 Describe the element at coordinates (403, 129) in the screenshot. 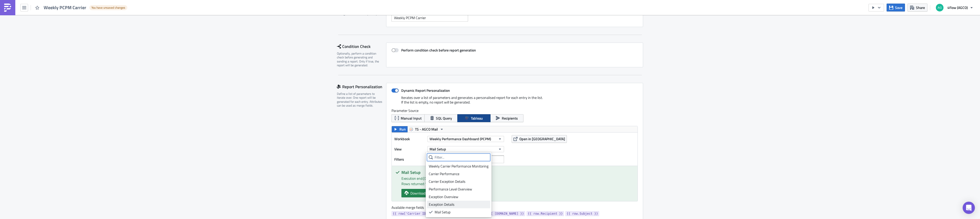

I see `span: Run` at that location.